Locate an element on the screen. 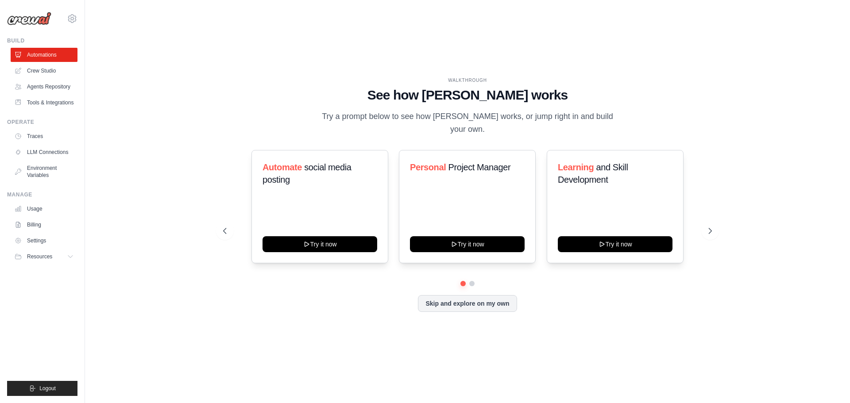 This screenshot has height=403, width=850. div: Operate is located at coordinates (42, 122).